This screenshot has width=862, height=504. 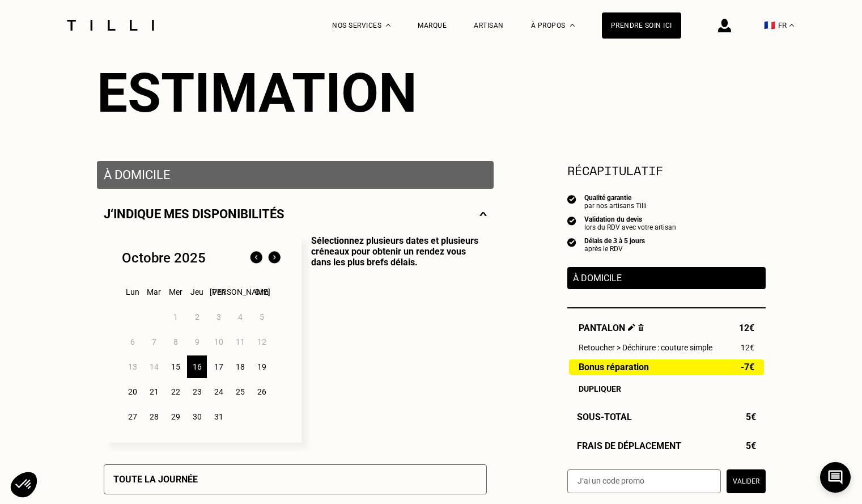 What do you see at coordinates (724, 26) in the screenshot?
I see `img: icône connexion` at bounding box center [724, 26].